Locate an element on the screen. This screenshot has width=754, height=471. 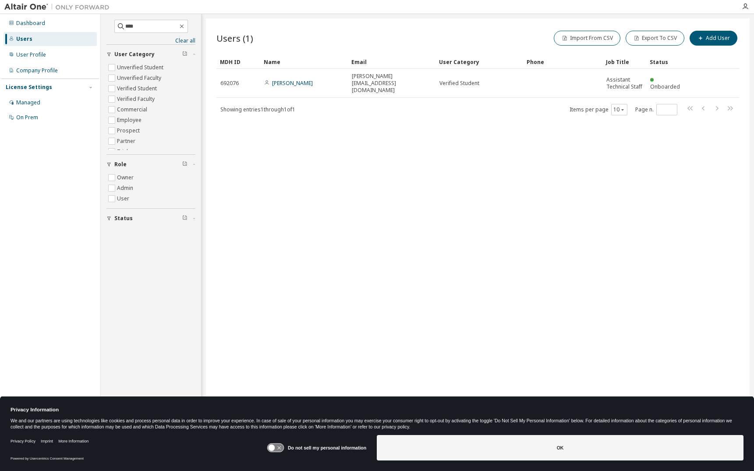
label: User is located at coordinates (124, 198).